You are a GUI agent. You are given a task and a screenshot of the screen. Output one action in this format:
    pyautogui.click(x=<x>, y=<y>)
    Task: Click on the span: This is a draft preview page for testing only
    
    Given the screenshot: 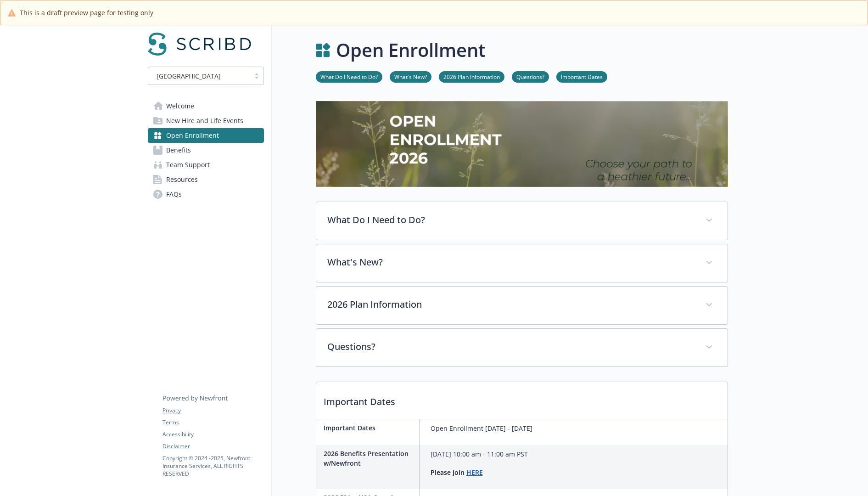 What is the action you would take?
    pyautogui.click(x=86, y=12)
    